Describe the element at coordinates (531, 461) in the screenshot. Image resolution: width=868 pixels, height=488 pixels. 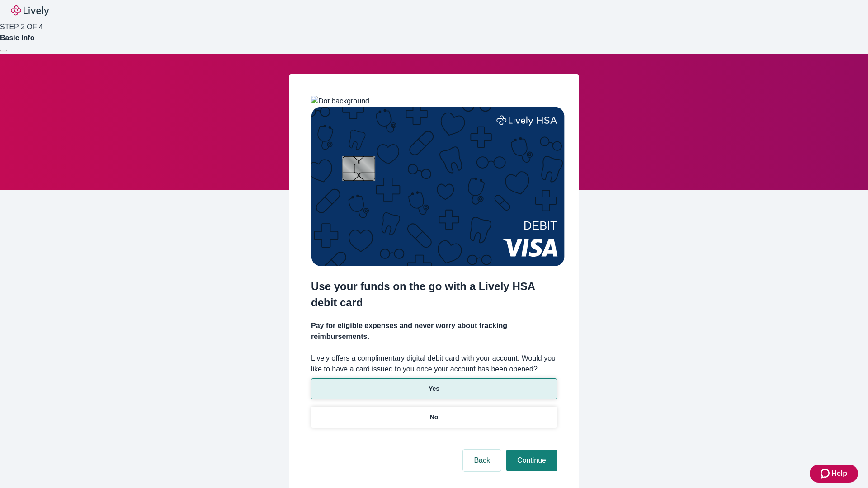
I see `button: Continue` at that location.